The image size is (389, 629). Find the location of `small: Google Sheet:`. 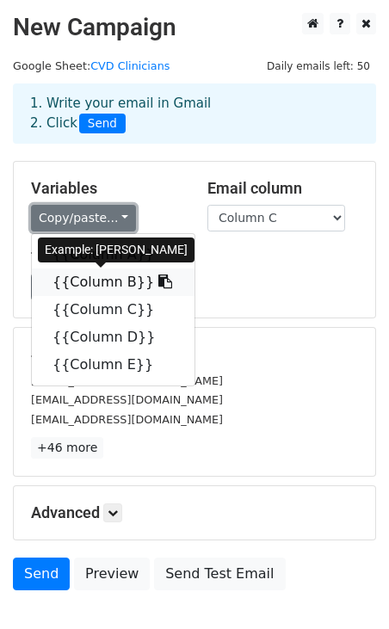

small: Google Sheet: is located at coordinates (91, 65).